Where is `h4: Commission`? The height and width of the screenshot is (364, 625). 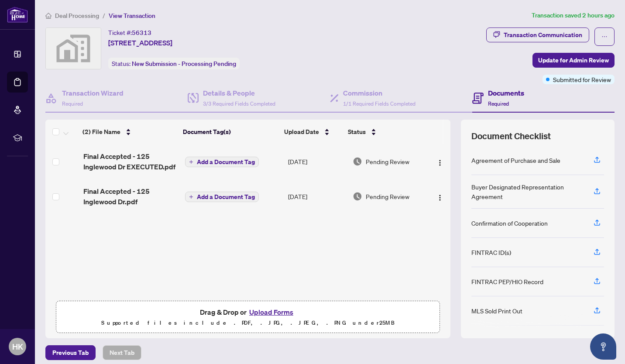
h4: Commission is located at coordinates (379, 93).